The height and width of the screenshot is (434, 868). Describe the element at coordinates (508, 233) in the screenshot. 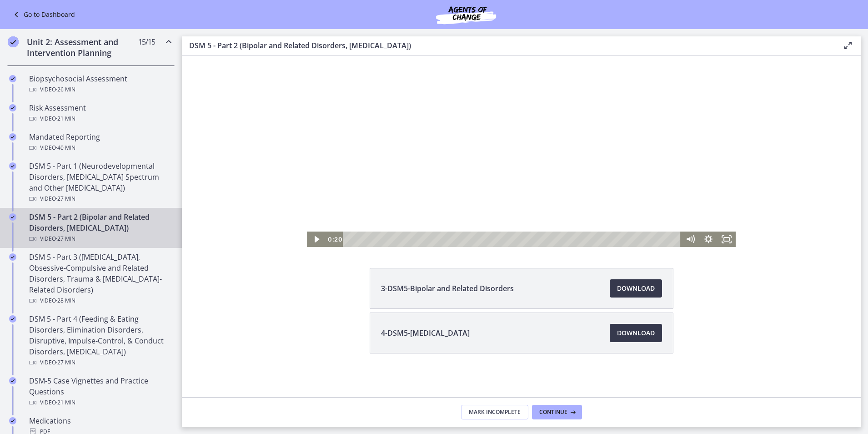

I see `button: Mute` at that location.